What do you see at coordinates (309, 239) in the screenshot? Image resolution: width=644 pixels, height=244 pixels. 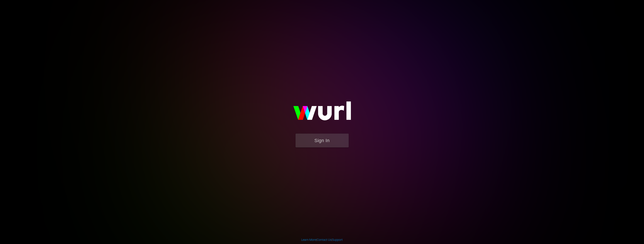 I see `a: Learn More` at bounding box center [309, 239].